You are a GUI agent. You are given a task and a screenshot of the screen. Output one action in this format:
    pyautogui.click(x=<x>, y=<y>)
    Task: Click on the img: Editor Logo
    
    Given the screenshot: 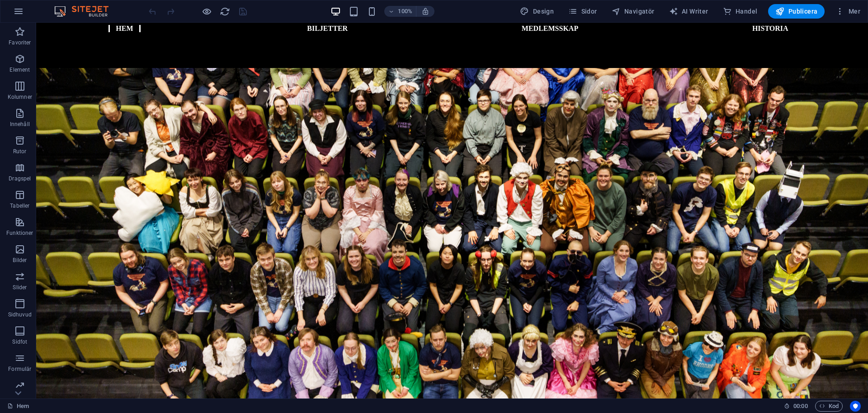 What is the action you would take?
    pyautogui.click(x=86, y=11)
    